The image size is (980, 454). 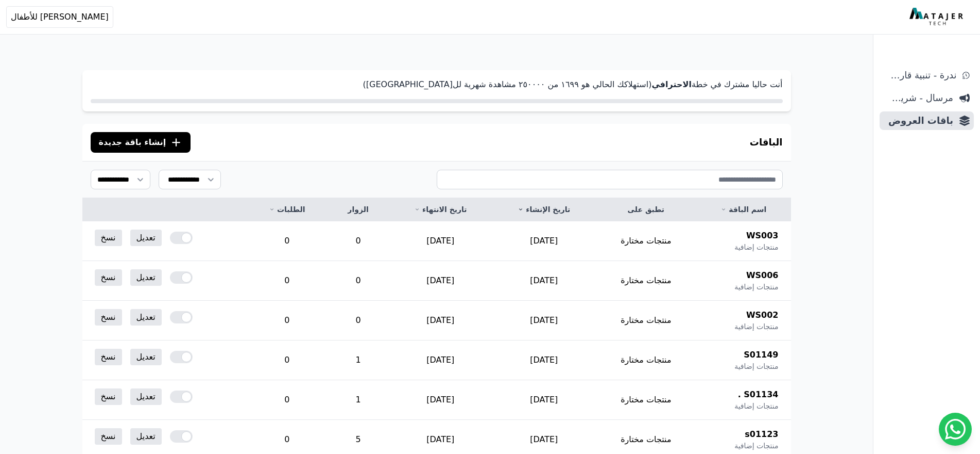 What do you see at coordinates (918, 98) in the screenshot?
I see `span: مرسال - شريط دعاية` at bounding box center [918, 98].